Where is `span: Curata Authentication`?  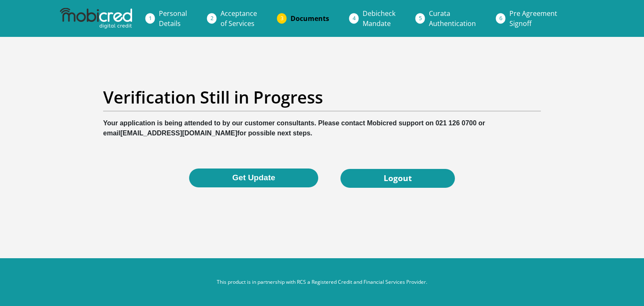
span: Curata Authentication is located at coordinates (453, 18).